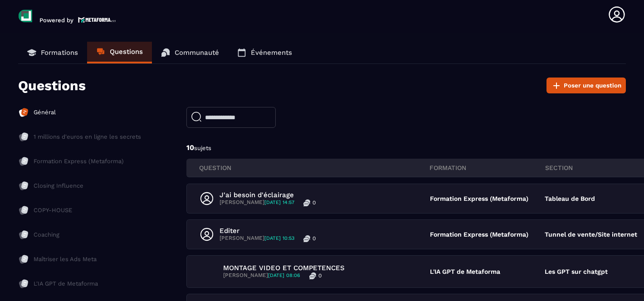  What do you see at coordinates (25, 16) in the screenshot?
I see `img: logo-branding` at bounding box center [25, 16].